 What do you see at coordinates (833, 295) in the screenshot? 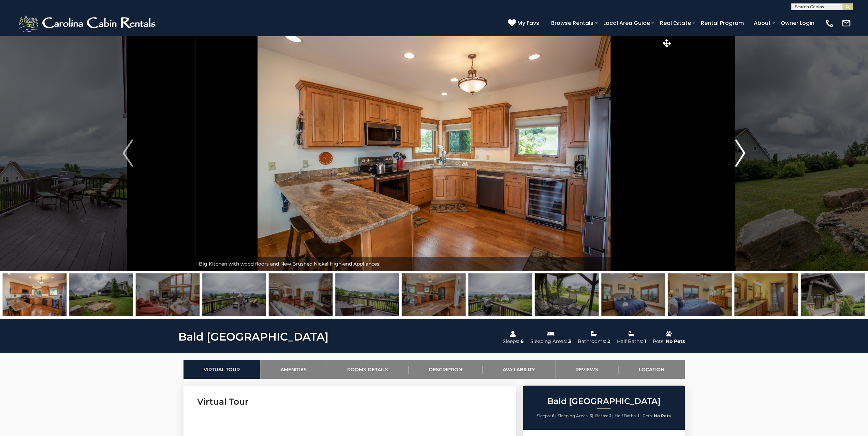
I see `img: 163266888` at bounding box center [833, 295].